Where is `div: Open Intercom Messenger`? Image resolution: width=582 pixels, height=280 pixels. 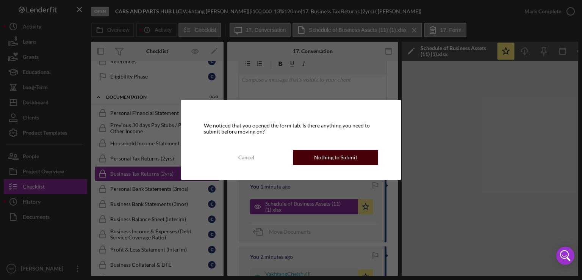 div: Open Intercom Messenger is located at coordinates (565, 255).